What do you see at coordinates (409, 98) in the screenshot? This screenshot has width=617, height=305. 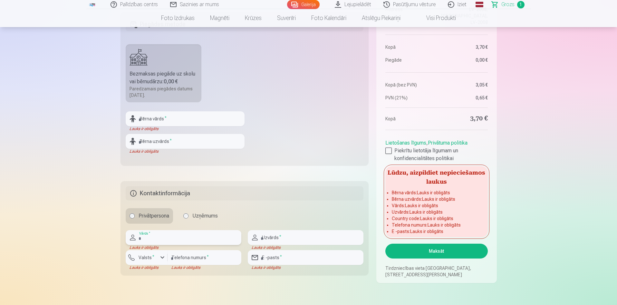 I see `dt: PVN (21%)` at bounding box center [409, 98].